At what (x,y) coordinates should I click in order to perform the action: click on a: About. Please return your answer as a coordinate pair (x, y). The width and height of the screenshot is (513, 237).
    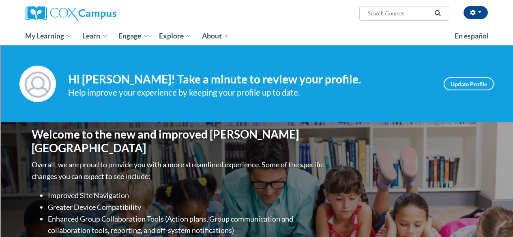
    Looking at the image, I should click on (216, 36).